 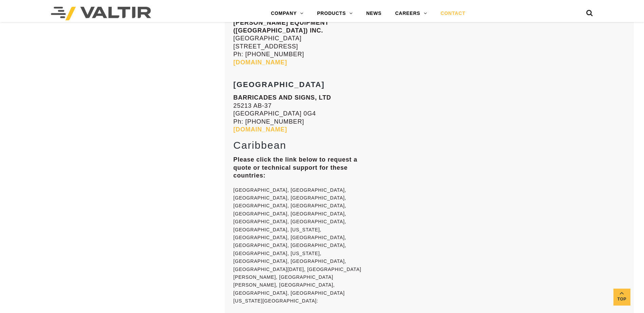 I want to click on span: Top, so click(x=622, y=299).